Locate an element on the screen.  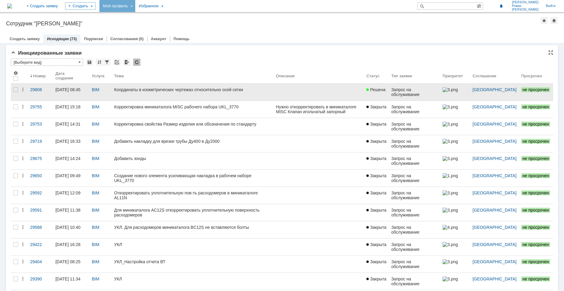
div: Добавить накладку для врезки трубы Ду400 в Ду2000 is located at coordinates (193, 141).